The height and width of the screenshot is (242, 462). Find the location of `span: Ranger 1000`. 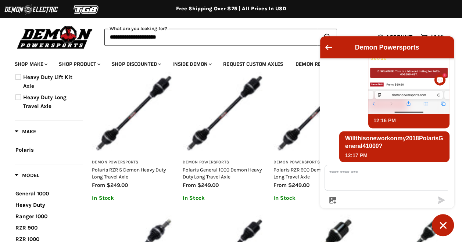

span: Ranger 1000 is located at coordinates (31, 216).